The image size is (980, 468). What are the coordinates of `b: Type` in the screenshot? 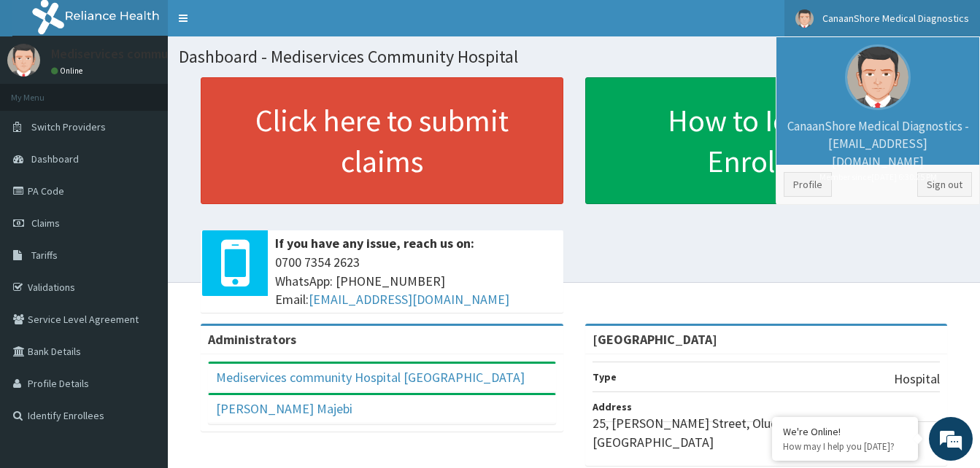 It's located at (604, 377).